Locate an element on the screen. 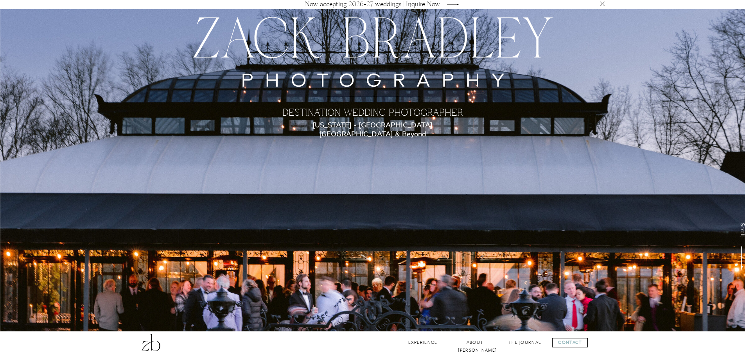 Image resolution: width=745 pixels, height=356 pixels. a: Experience is located at coordinates (423, 343).